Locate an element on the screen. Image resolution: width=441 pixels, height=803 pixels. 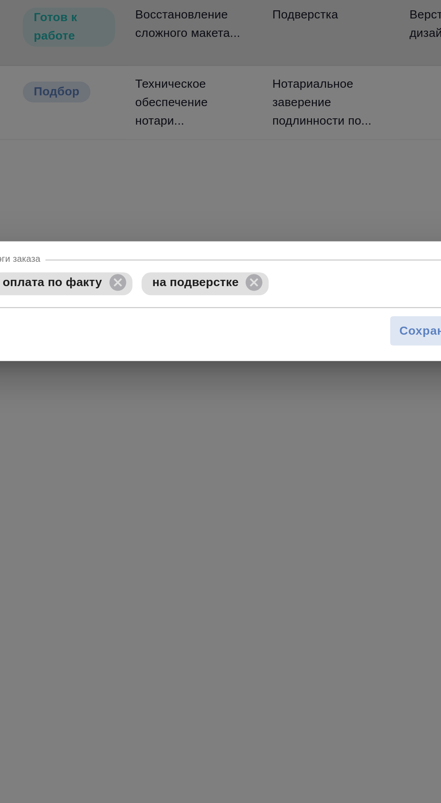
span: на подверстке is located at coordinates (203, 392).